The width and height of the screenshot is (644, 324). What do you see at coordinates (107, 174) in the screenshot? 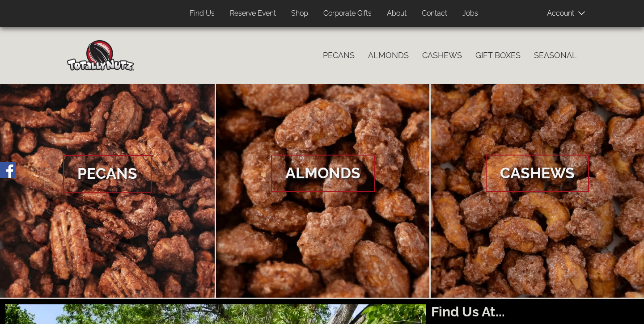
I see `span: Pecans` at bounding box center [107, 174].